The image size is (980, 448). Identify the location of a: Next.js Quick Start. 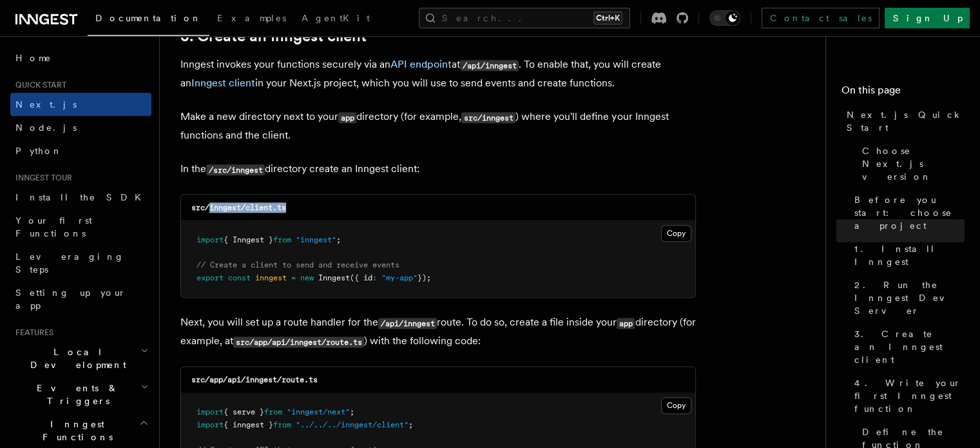
(902, 121).